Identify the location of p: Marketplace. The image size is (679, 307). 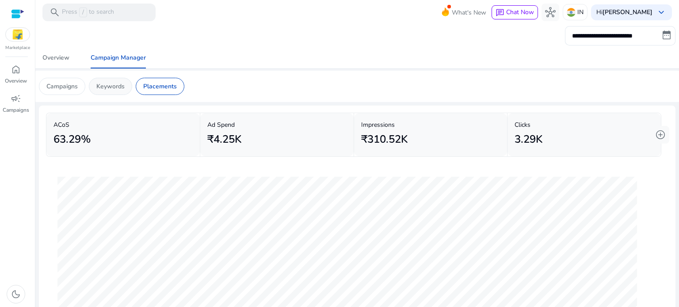
(18, 48).